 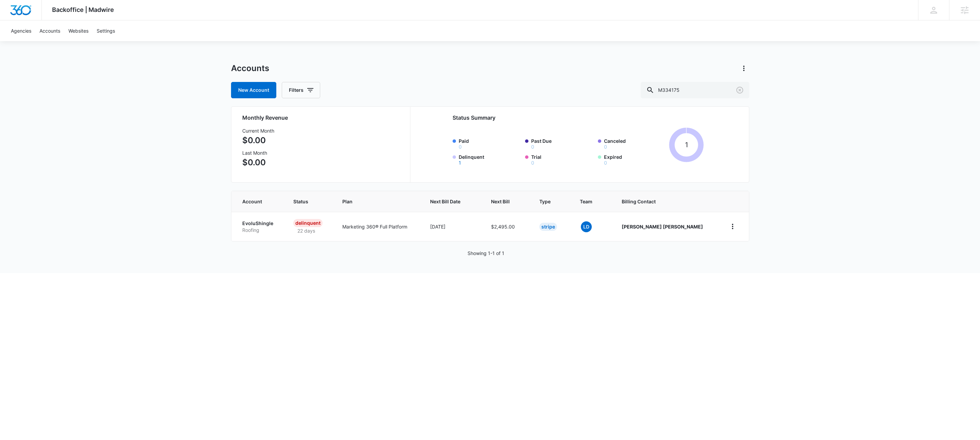 I want to click on label: Canceled, so click(x=635, y=143).